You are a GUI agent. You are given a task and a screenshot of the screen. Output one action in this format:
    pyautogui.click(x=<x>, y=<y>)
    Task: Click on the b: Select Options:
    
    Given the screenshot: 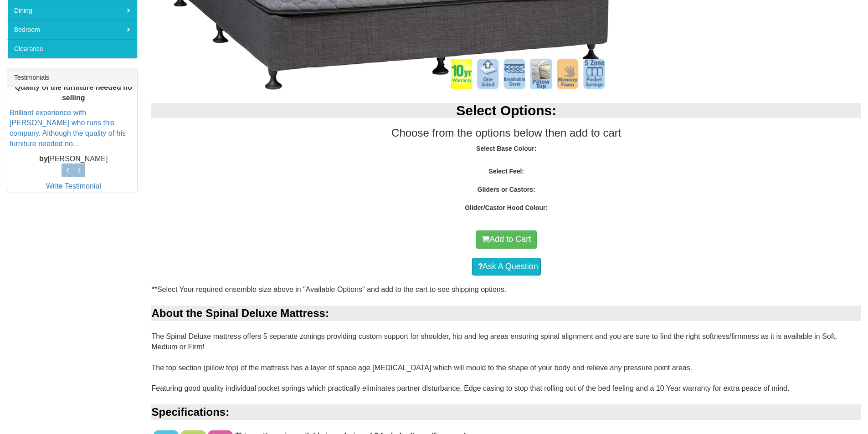 What is the action you would take?
    pyautogui.click(x=506, y=110)
    